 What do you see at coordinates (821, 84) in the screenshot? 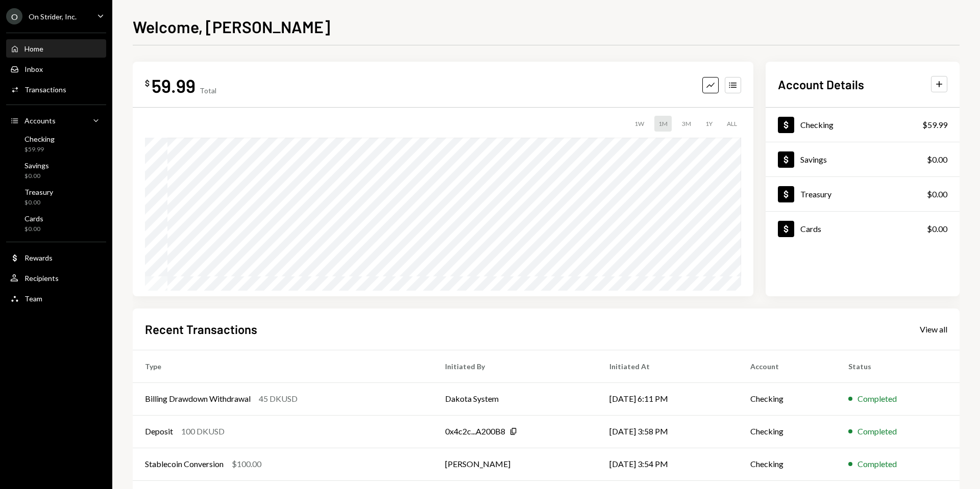
I see `h2: Account Details` at bounding box center [821, 84].